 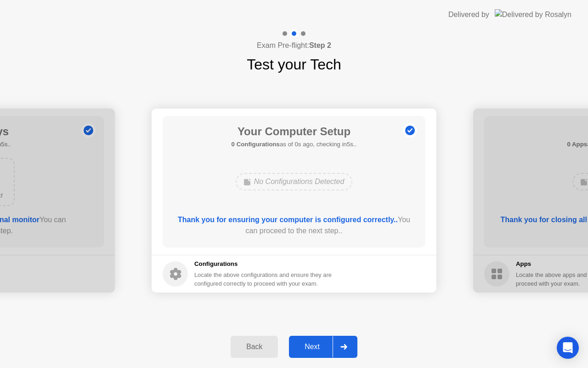 I want to click on b: 0 Configurations, so click(x=256, y=144).